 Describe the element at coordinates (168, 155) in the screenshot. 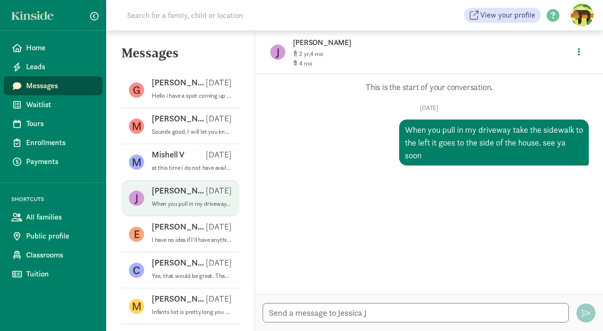

I see `p: Mishell V` at that location.